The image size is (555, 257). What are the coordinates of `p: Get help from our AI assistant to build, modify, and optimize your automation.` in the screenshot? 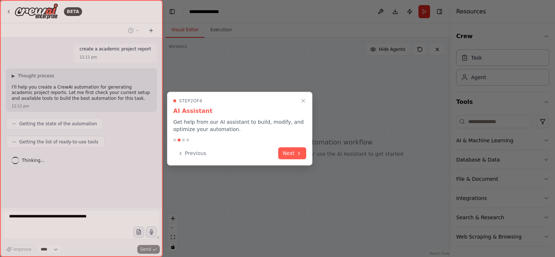 It's located at (240, 126).